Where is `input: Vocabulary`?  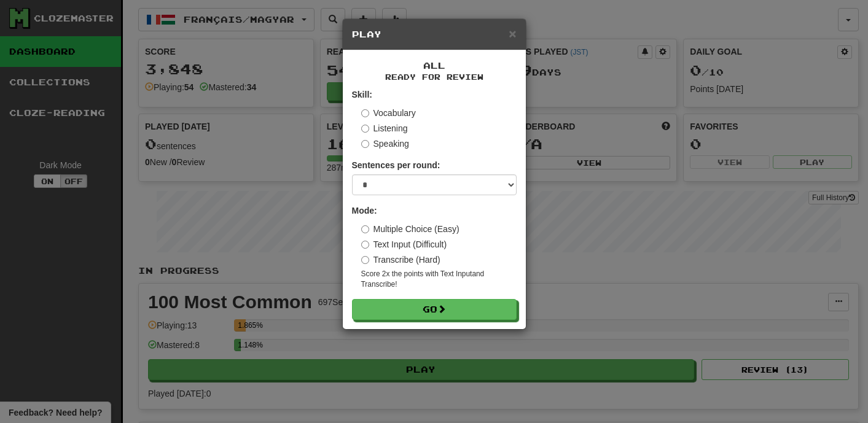
input: Vocabulary is located at coordinates (365, 113).